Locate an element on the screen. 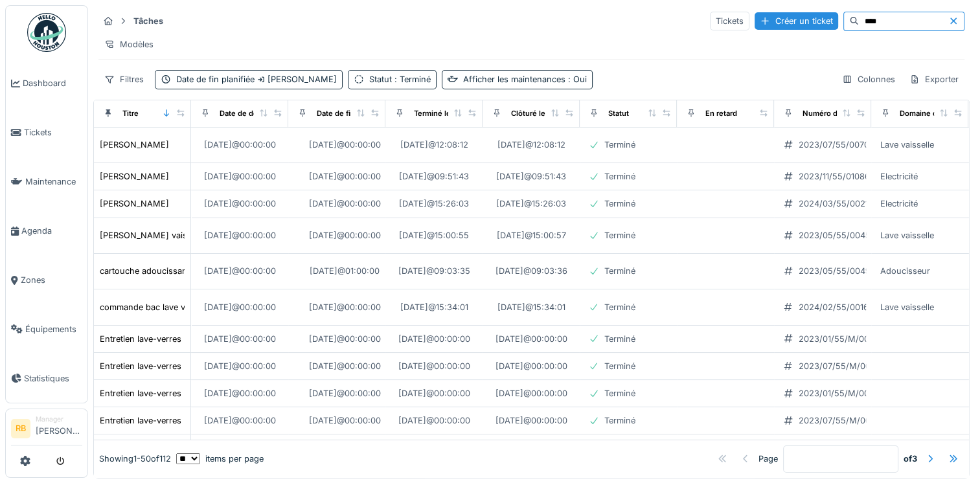 This screenshot has height=483, width=980. span: Dashboard is located at coordinates (52, 83).